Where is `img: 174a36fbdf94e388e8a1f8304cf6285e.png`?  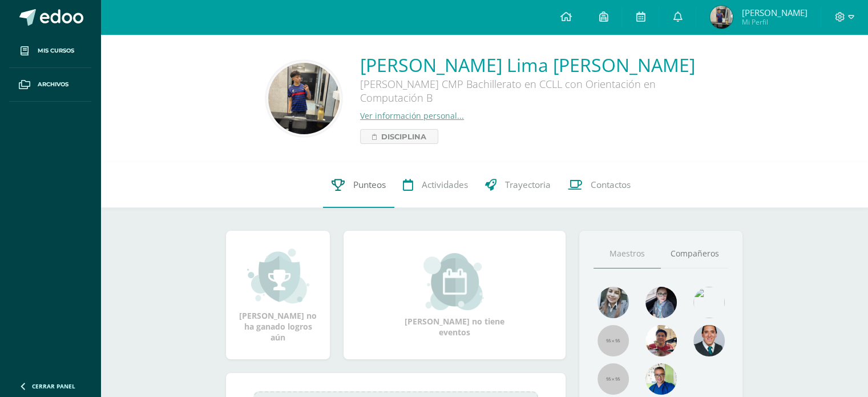
img: 174a36fbdf94e388e8a1f8304cf6285e.png is located at coordinates (304, 98).